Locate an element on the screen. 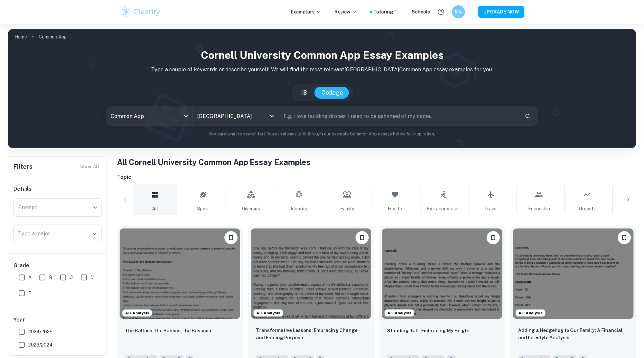  img: Clastify logo is located at coordinates (140, 12).